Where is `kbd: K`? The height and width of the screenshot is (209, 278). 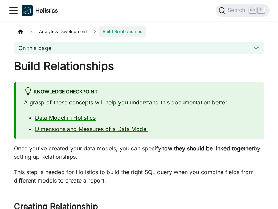 kbd: K is located at coordinates (262, 10).